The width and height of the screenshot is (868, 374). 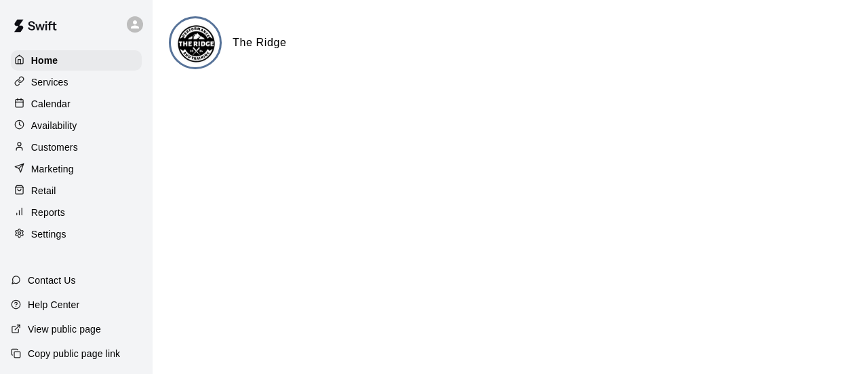 What do you see at coordinates (259, 43) in the screenshot?
I see `h6: The Ridge` at bounding box center [259, 43].